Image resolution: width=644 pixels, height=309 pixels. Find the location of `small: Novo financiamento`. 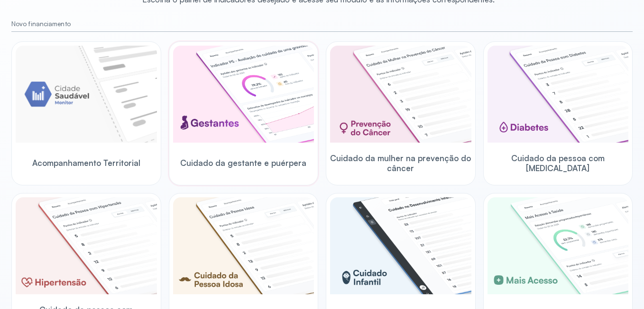

small: Novo financiamento is located at coordinates (322, 24).